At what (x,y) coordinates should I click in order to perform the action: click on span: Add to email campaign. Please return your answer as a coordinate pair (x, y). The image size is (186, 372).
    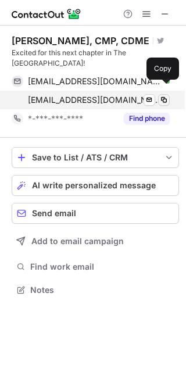
    Looking at the image, I should click on (77, 241).